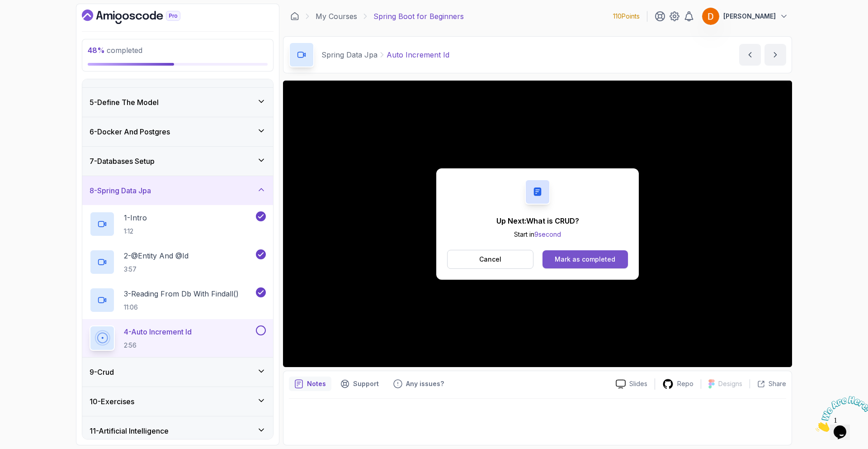 Image resolution: width=868 pixels, height=449 pixels. Describe the element at coordinates (178, 401) in the screenshot. I see `button: 10-Exercises` at that location.